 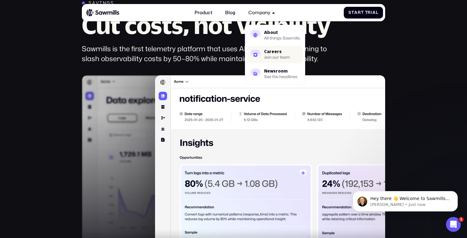 I want to click on a: NewsroomSee the headlines, so click(x=275, y=74).